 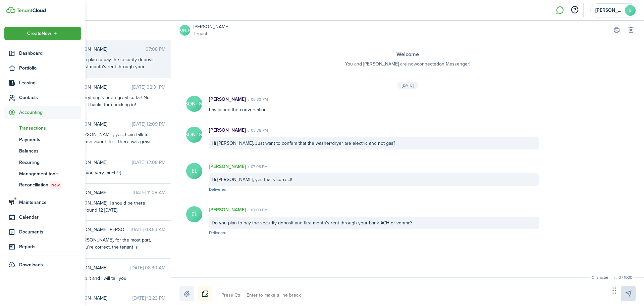 I want to click on span: Dashboard, so click(x=50, y=53).